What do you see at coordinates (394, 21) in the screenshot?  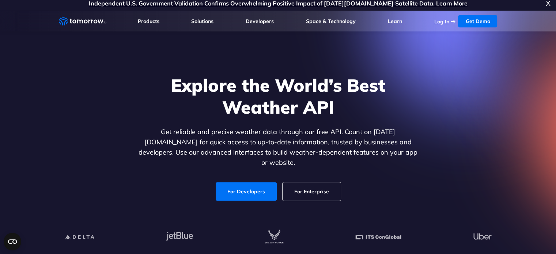 I see `a: Learn` at bounding box center [394, 21].